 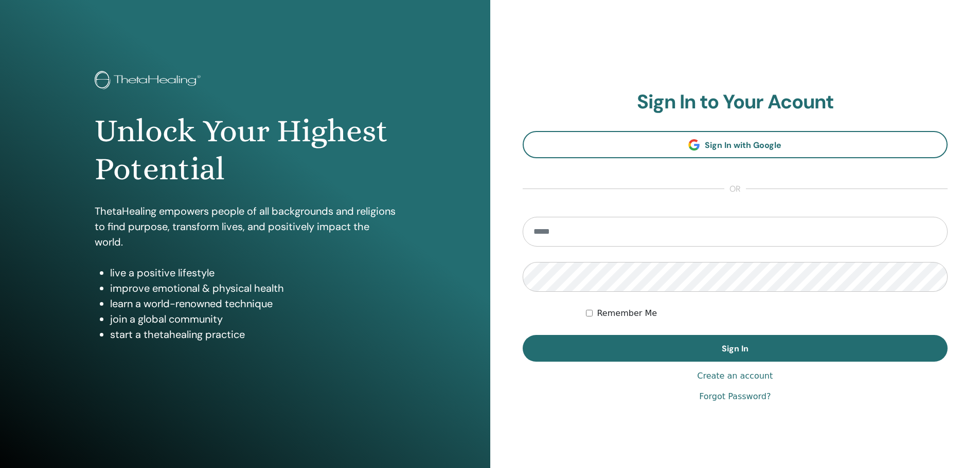 I want to click on h2: Sign In to Your Acount, so click(x=735, y=102).